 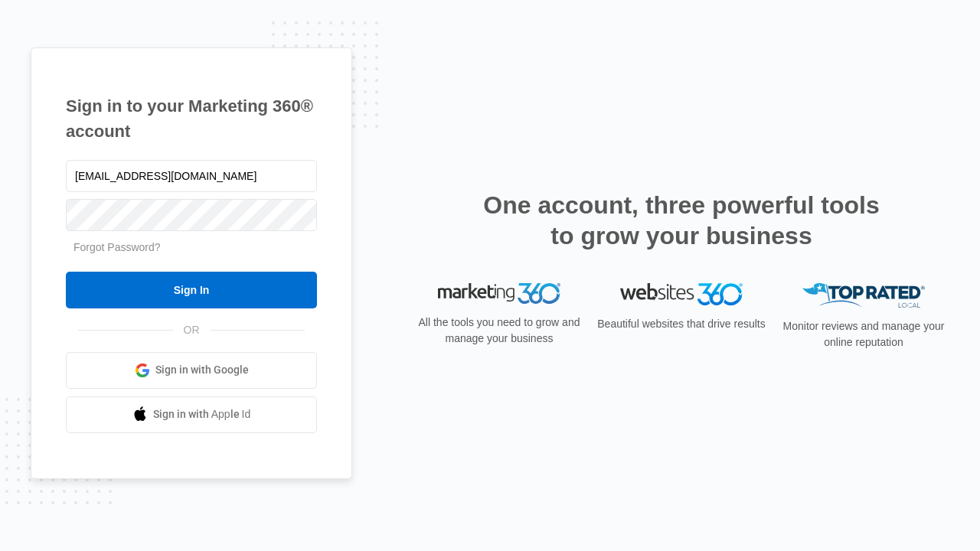 I want to click on img: Top Rated Local, so click(x=864, y=295).